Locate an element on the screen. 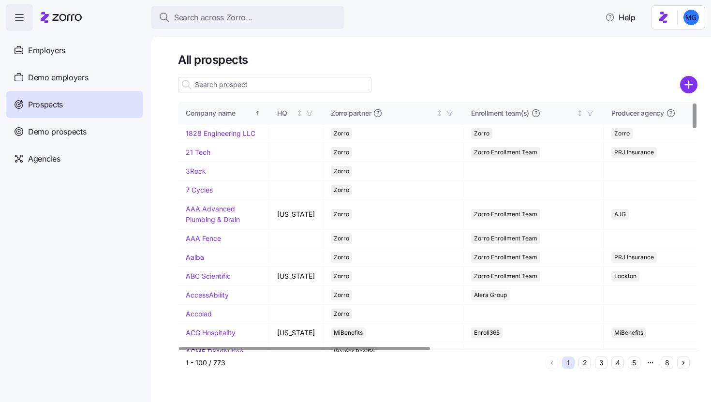 Image resolution: width=711 pixels, height=402 pixels. span: Prospects is located at coordinates (45, 104).